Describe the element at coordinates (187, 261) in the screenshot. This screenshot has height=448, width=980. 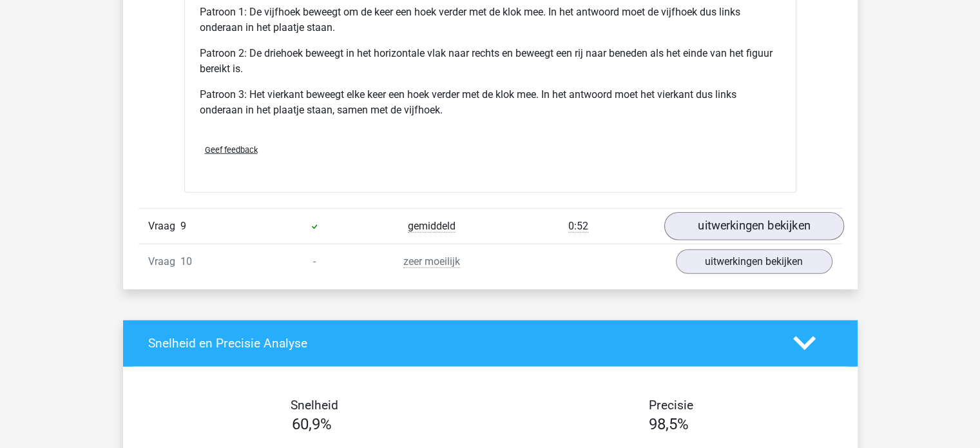
I see `span: 10` at that location.